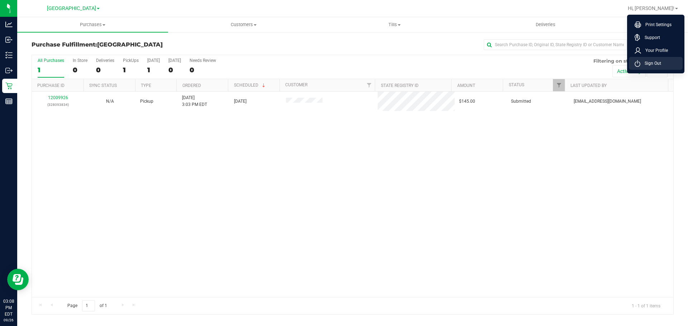 The height and width of the screenshot is (326, 688). What do you see at coordinates (654, 51) in the screenshot?
I see `span: Your Profile` at bounding box center [654, 51].